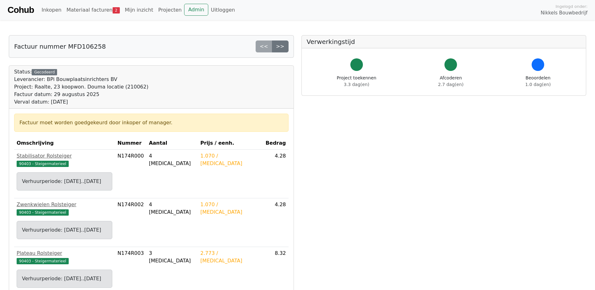 Image resolution: width=595 pixels, height=290 pixels. What do you see at coordinates (51, 10) in the screenshot?
I see `a: Inkopen` at bounding box center [51, 10].